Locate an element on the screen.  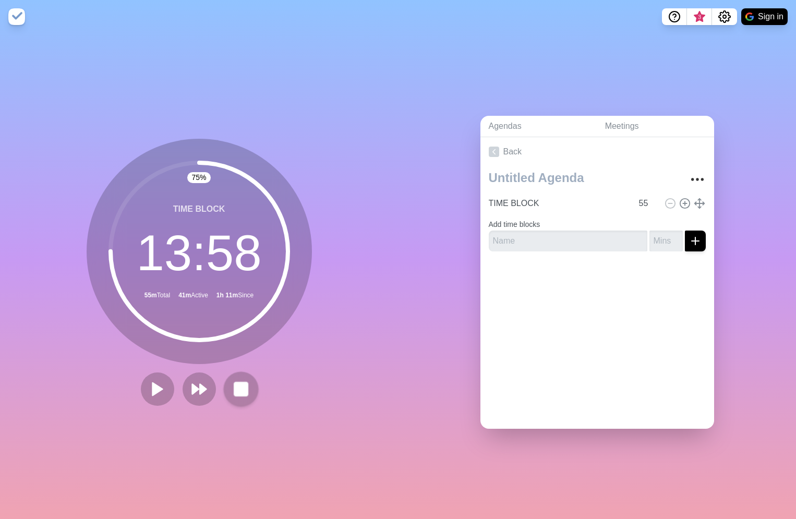
button: More is located at coordinates (697, 179).